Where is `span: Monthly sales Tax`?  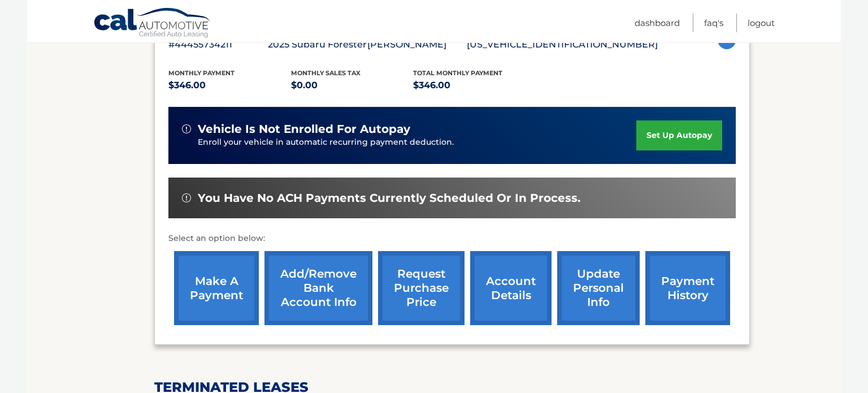 span: Monthly sales Tax is located at coordinates (325, 73).